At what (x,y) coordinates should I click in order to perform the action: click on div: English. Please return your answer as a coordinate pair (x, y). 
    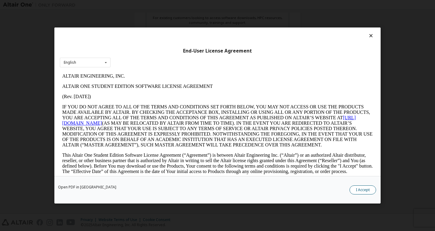
    Looking at the image, I should click on (70, 63).